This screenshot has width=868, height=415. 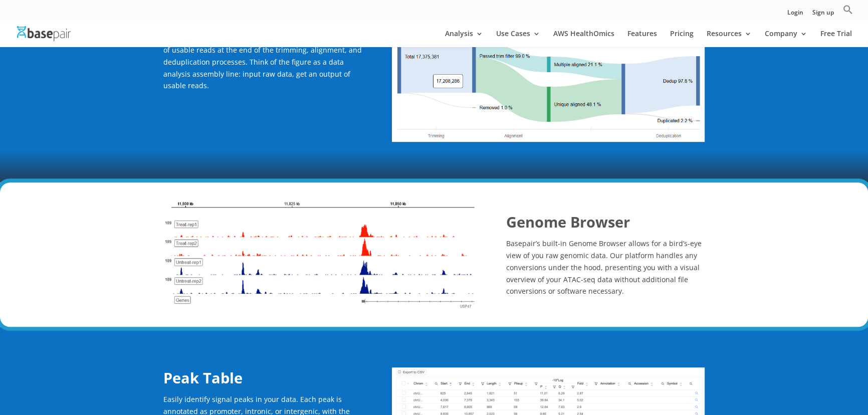 I want to click on img: Basepair, so click(x=44, y=33).